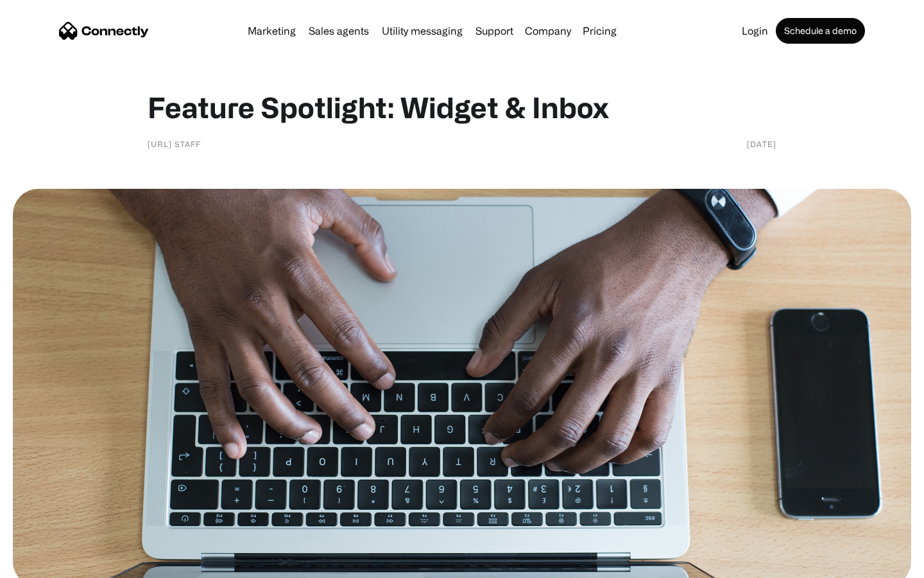 The image size is (924, 578). Describe the element at coordinates (548, 31) in the screenshot. I see `div: Company` at that location.